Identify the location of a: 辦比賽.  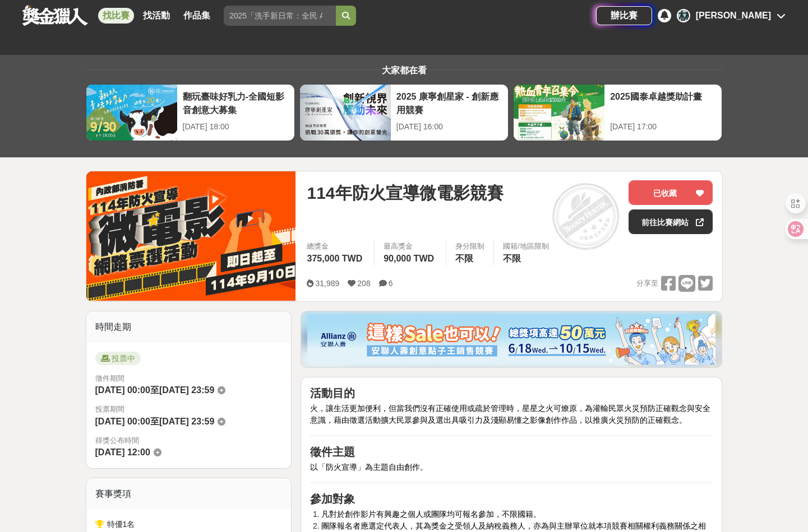
(624, 16).